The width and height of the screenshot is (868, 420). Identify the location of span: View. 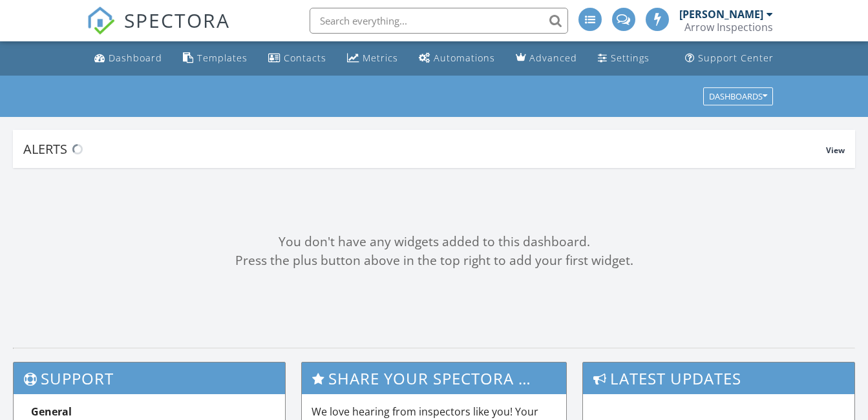
(835, 150).